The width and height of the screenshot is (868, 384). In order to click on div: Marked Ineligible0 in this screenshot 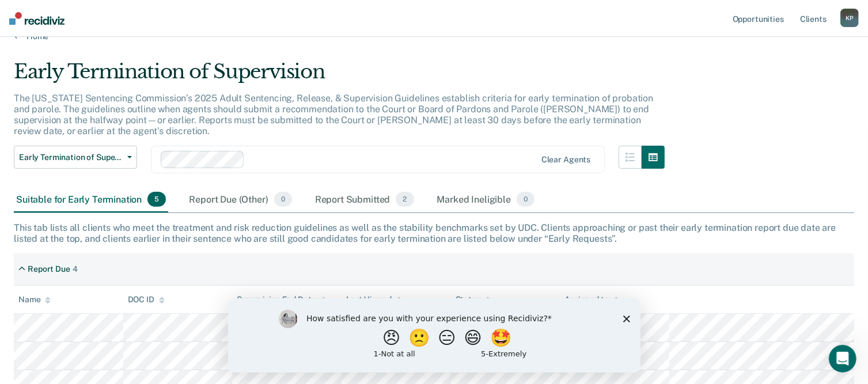, I will do `click(486, 200)`.